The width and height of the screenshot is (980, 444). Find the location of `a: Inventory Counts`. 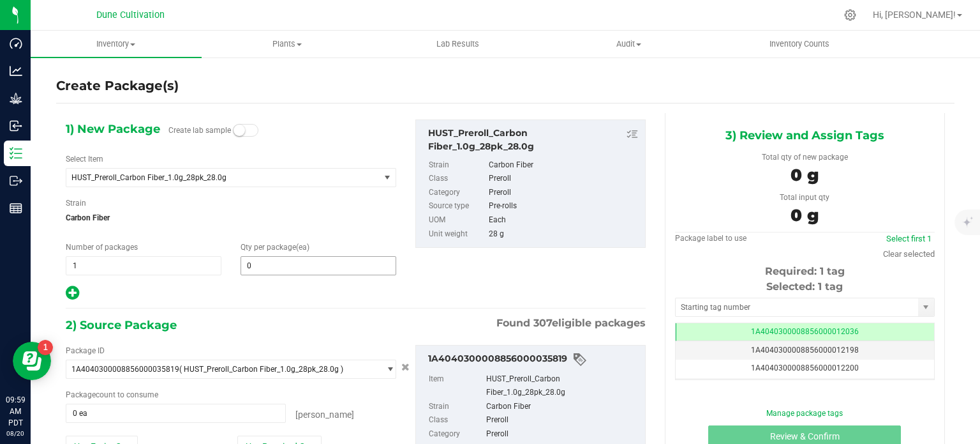

a: Inventory Counts is located at coordinates (799, 44).